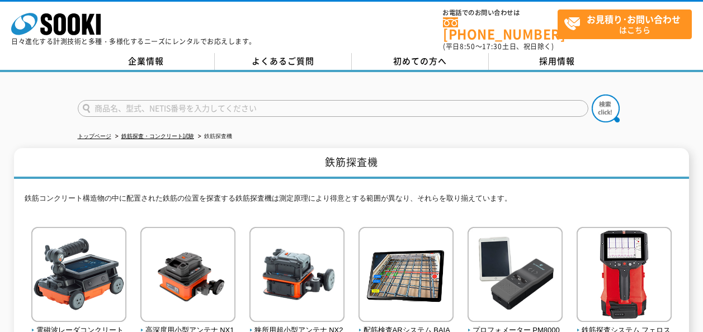 The width and height of the screenshot is (703, 332). What do you see at coordinates (420, 61) in the screenshot?
I see `span: 初めての方へ` at bounding box center [420, 61].